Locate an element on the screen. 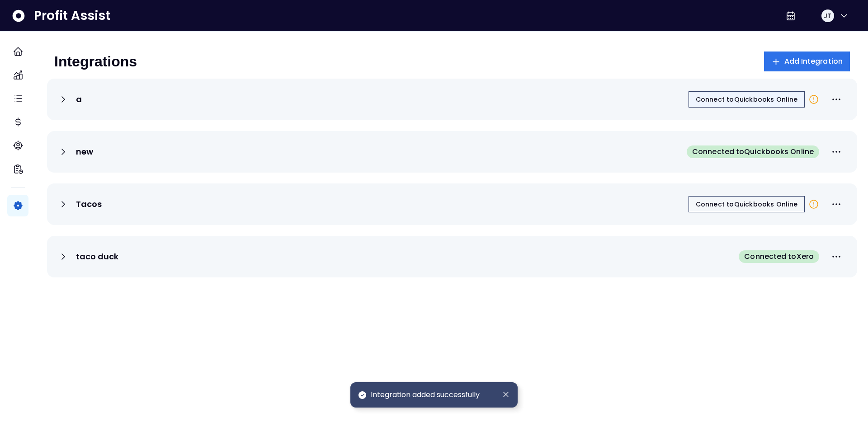 The height and width of the screenshot is (422, 868). p: new is located at coordinates (84, 152).